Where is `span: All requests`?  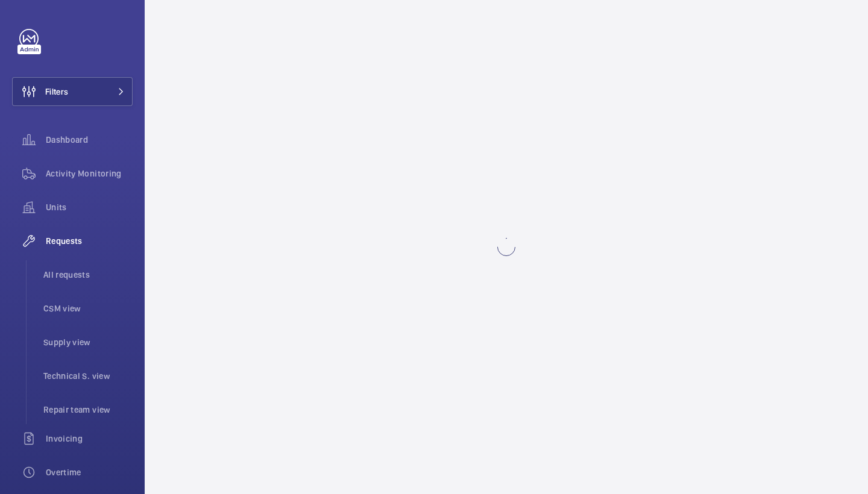
span: All requests is located at coordinates (88, 275).